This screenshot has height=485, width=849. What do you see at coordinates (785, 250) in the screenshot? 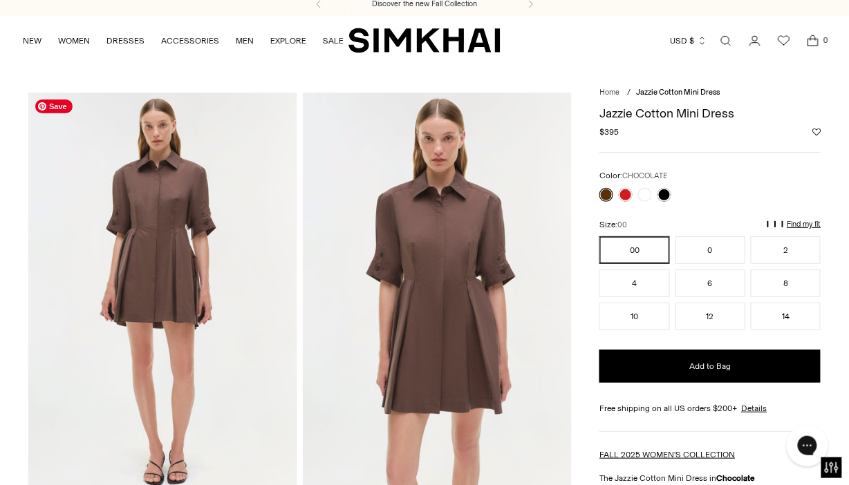
I see `button: 2` at bounding box center [785, 250].